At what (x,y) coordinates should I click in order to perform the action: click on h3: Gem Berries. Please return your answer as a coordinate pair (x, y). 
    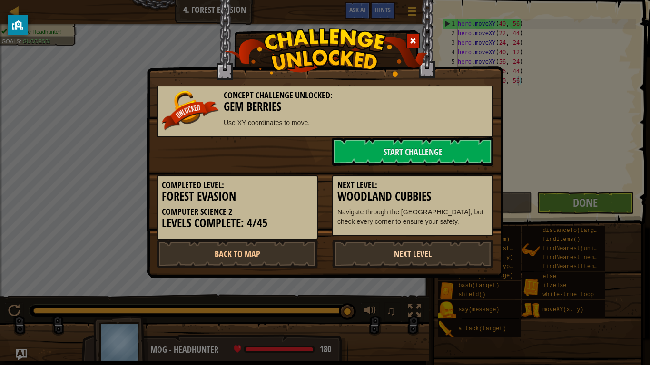
    Looking at the image, I should click on (325, 107).